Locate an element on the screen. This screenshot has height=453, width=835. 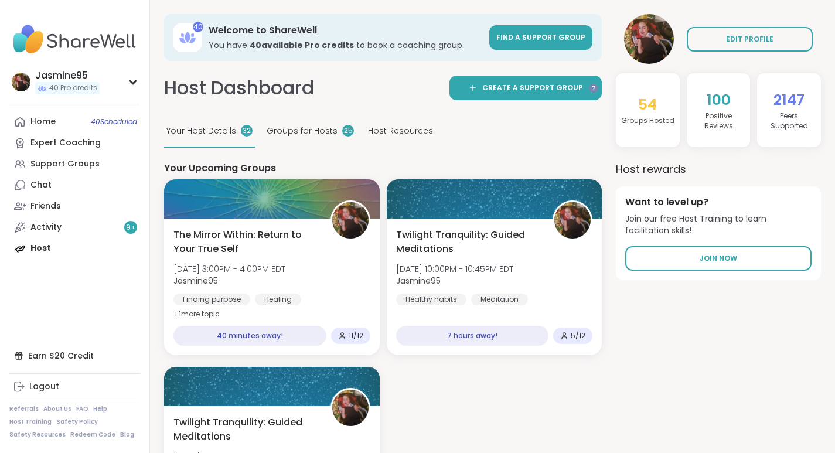
div: Home is located at coordinates (43, 122).